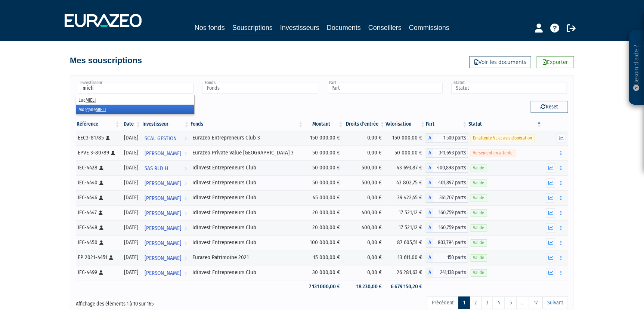 This screenshot has height=310, width=644. Describe the element at coordinates (365, 287) in the screenshot. I see `td: 18 230,00 €` at that location.